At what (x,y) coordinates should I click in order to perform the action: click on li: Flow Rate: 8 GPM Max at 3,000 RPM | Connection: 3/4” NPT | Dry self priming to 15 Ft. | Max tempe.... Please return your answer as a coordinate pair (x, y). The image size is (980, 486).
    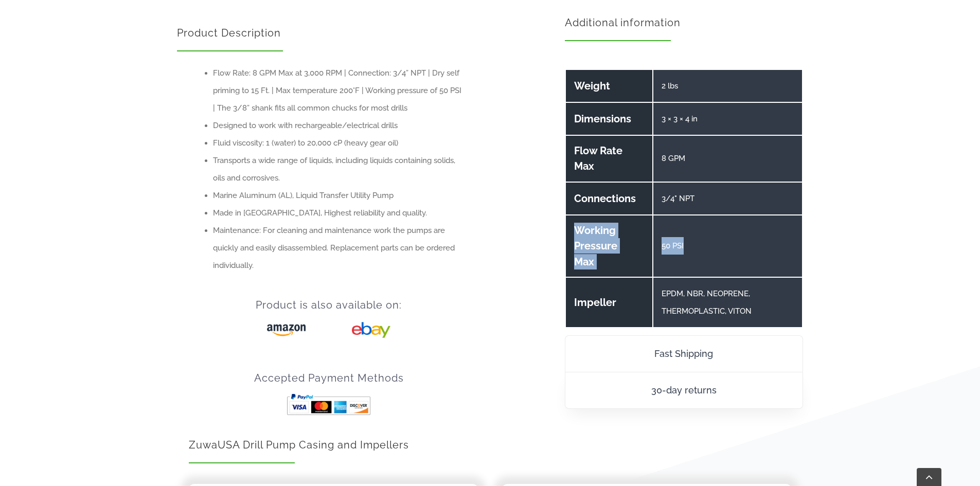
    Looking at the image, I should click on (339, 90).